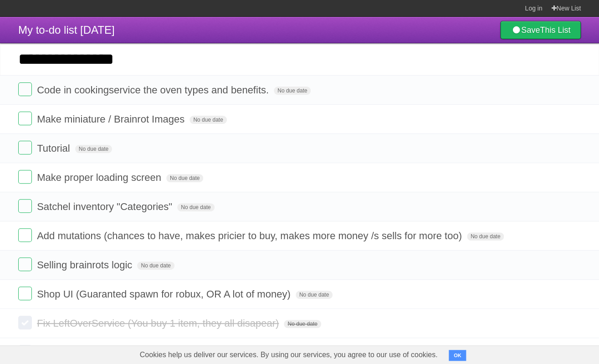 The image size is (599, 364). Describe the element at coordinates (159, 323) in the screenshot. I see `span: Fix LeftOverService (You buy 1 item, they all disapear)` at that location.